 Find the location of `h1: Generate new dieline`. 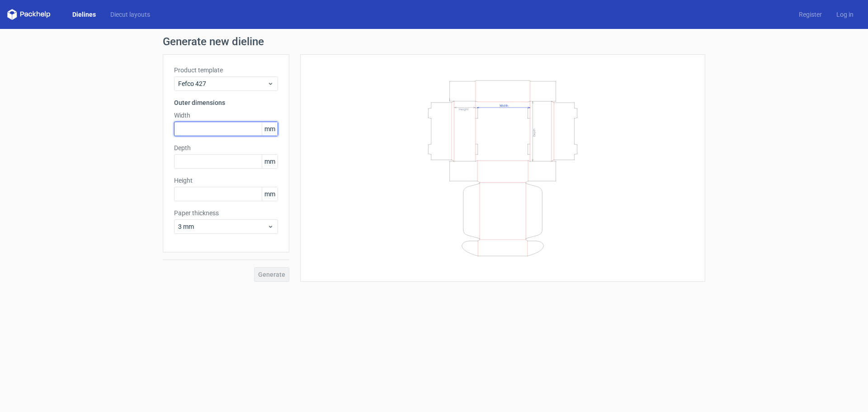

h1: Generate new dieline is located at coordinates (434, 41).